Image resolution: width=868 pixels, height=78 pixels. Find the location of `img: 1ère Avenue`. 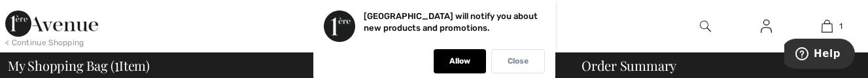

img: 1ère Avenue is located at coordinates (52, 23).